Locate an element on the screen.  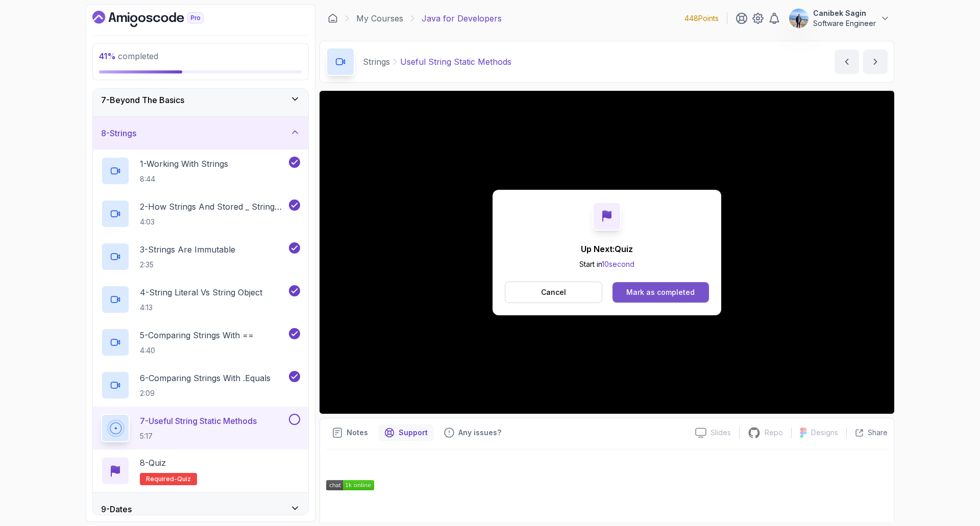
span: completed is located at coordinates (128, 56).